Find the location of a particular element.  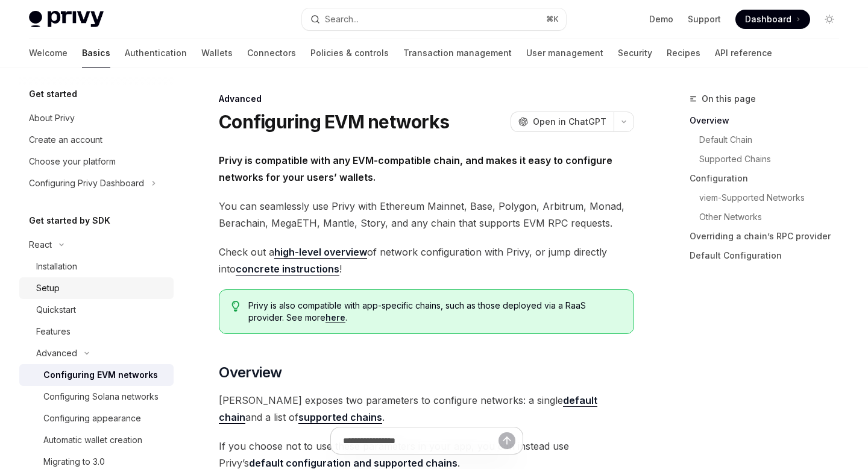

a: viem-Supported Networks is located at coordinates (769, 198).